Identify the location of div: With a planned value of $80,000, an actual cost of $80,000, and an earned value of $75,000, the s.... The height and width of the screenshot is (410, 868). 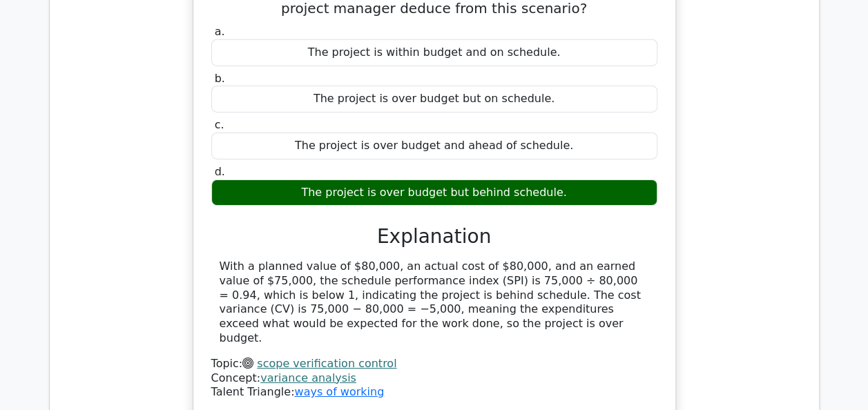
(434, 302).